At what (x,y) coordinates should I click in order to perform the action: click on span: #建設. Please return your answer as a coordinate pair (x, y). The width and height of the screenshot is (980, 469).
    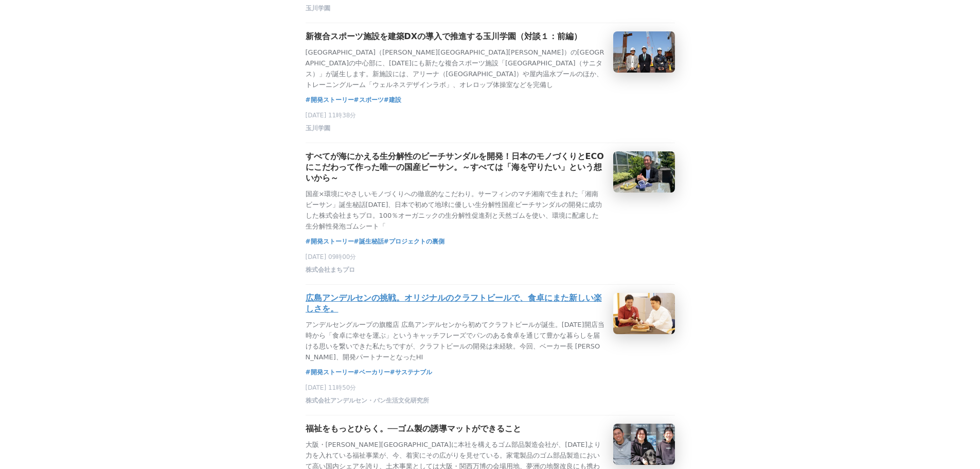
    Looking at the image, I should click on (392, 100).